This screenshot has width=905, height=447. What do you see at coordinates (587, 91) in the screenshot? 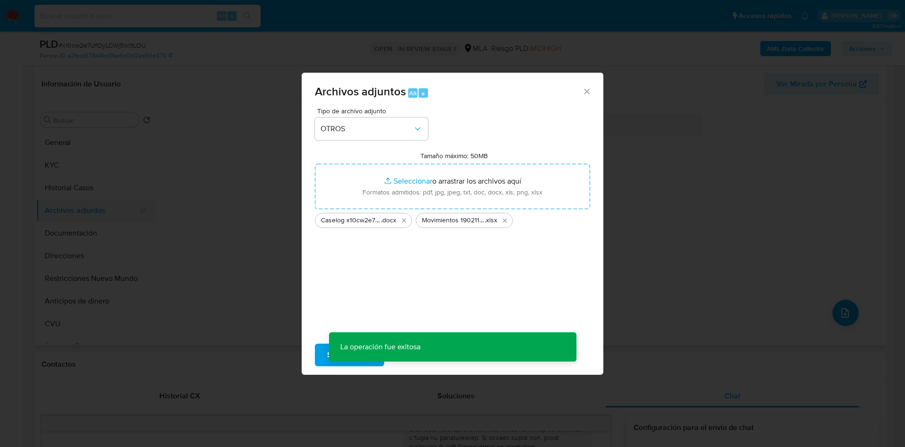
I see `button: Cerrar` at bounding box center [587, 91].